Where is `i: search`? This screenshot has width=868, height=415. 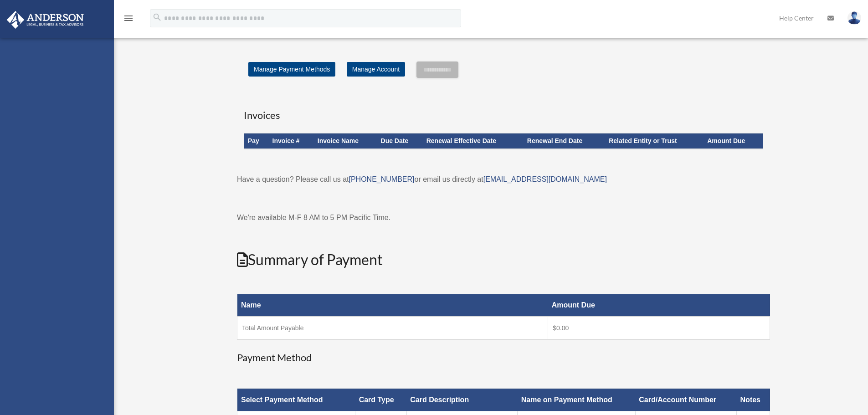 i: search is located at coordinates (158, 17).